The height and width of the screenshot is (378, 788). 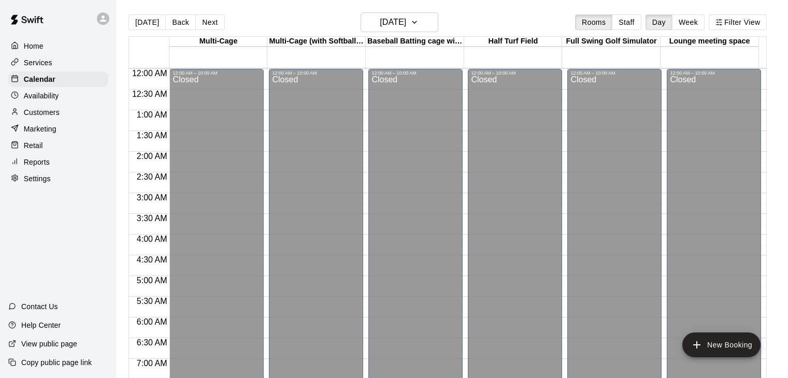 I want to click on p: Marketing, so click(x=40, y=129).